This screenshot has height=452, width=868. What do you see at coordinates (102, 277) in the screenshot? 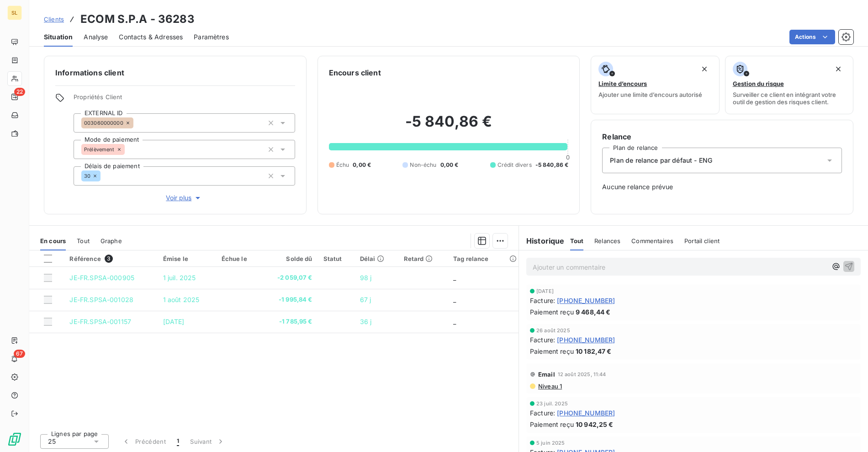
I see `span: JE-FR.SPSA-000905` at bounding box center [102, 277].